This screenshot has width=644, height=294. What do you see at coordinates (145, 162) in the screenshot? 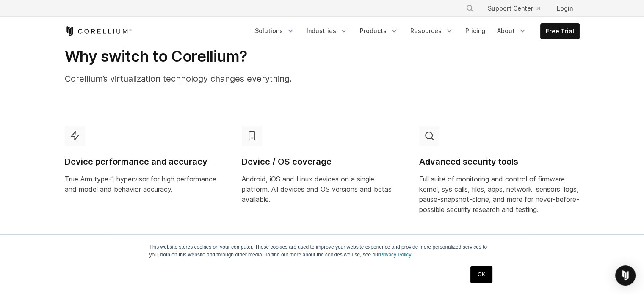
I see `h4: Device performance and accuracy` at bounding box center [145, 162].